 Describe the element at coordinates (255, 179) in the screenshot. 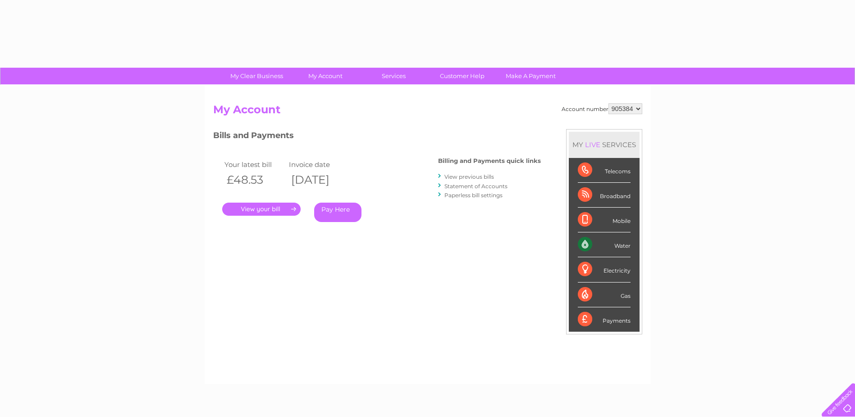

I see `th: £48.53` at that location.